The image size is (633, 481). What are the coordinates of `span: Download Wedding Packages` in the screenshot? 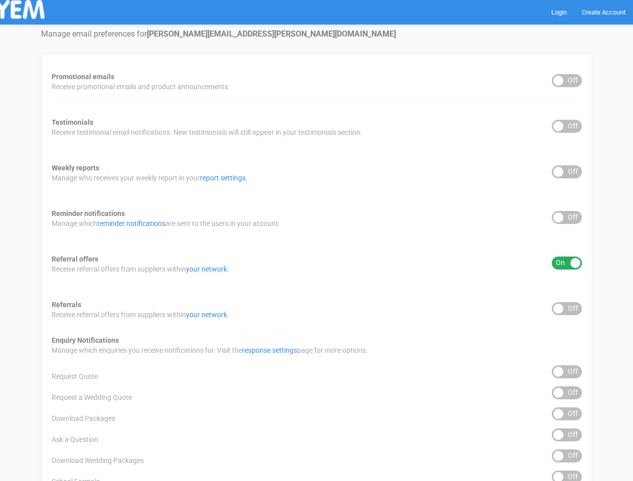 It's located at (98, 461).